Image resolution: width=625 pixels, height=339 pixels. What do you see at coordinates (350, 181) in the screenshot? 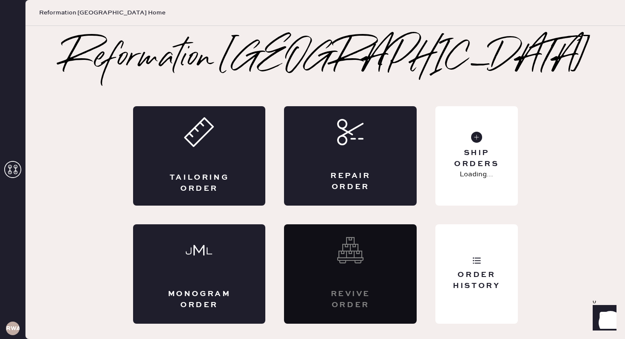
I see `div: Repair Order` at bounding box center [350, 181].